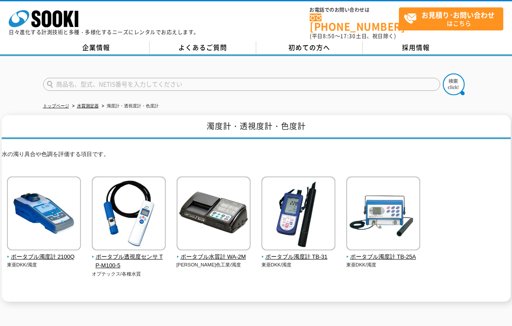 The width and height of the screenshot is (512, 326). What do you see at coordinates (309, 48) in the screenshot?
I see `a: 初めての方へ` at bounding box center [309, 48].